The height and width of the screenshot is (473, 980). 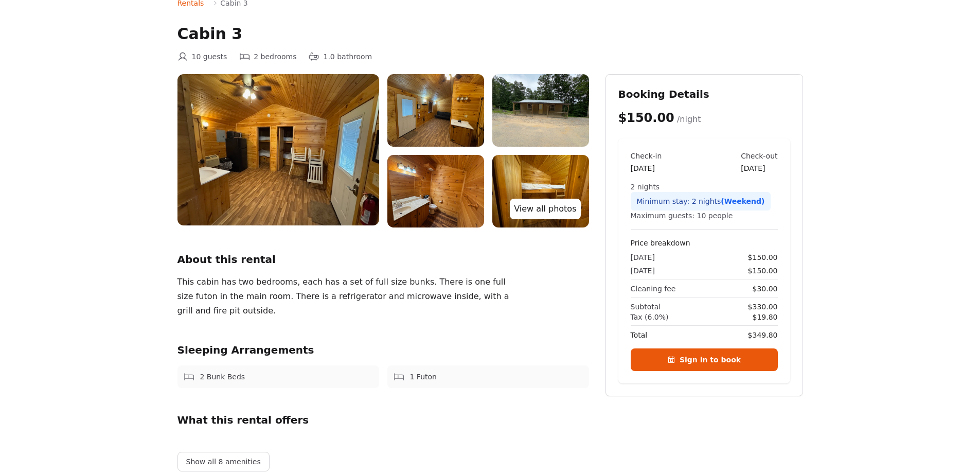 What do you see at coordinates (654, 289) in the screenshot?
I see `span: Cleaning fee` at bounding box center [654, 289].